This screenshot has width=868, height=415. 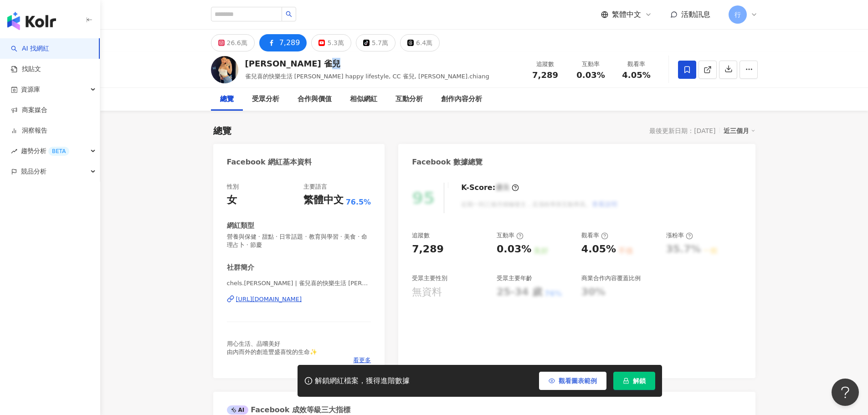 I want to click on div: 0.03%, so click(x=514, y=249).